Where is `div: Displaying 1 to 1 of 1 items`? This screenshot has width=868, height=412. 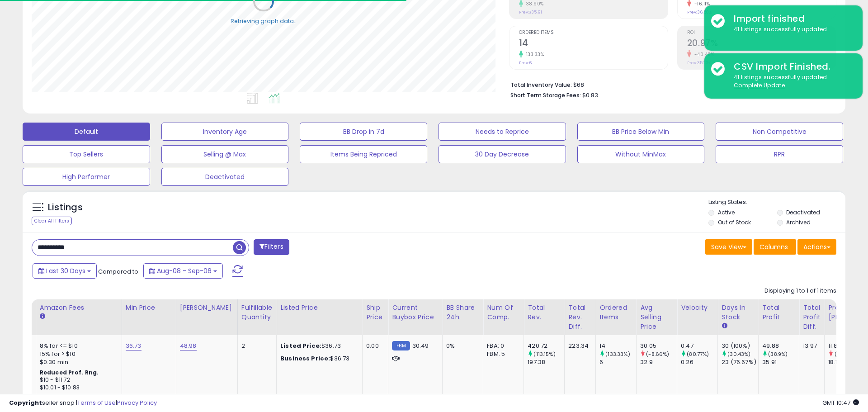
div: Displaying 1 to 1 of 1 items is located at coordinates (800, 291).